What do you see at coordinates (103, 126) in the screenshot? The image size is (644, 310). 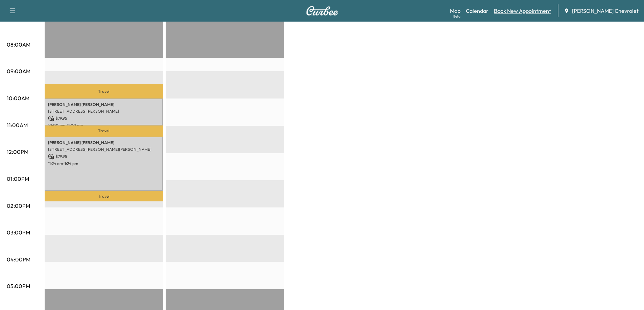 I see `p: 10:00 am - 11:00 am` at bounding box center [103, 126].